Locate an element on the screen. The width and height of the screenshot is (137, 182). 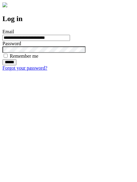
label: Remember me is located at coordinates (24, 56).